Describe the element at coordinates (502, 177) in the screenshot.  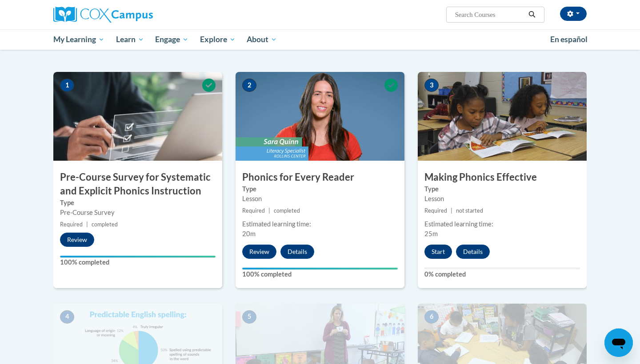
I see `h3: Making Phonics Effective` at that location.